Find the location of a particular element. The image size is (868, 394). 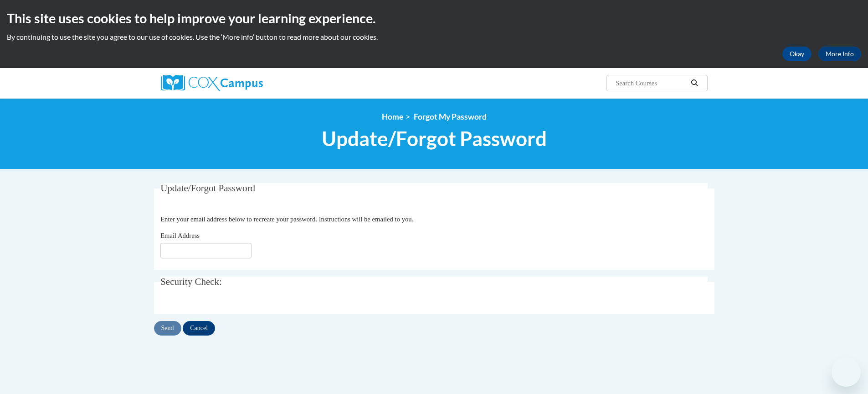

span: Enter your email address below to recreate your password. Instructions will be emailed to you. is located at coordinates (286, 219).